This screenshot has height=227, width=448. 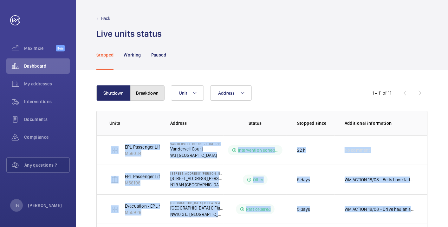 I want to click on span: Unit, so click(x=183, y=93).